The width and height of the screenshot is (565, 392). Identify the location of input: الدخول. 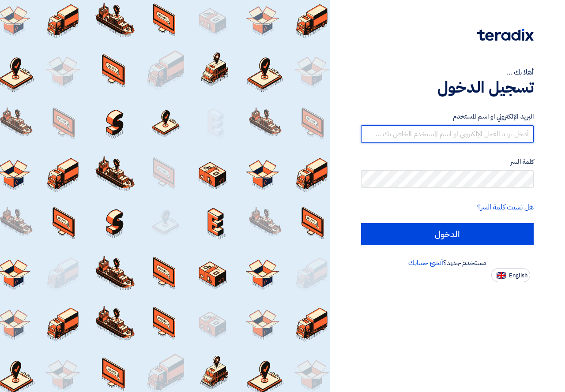
(447, 234).